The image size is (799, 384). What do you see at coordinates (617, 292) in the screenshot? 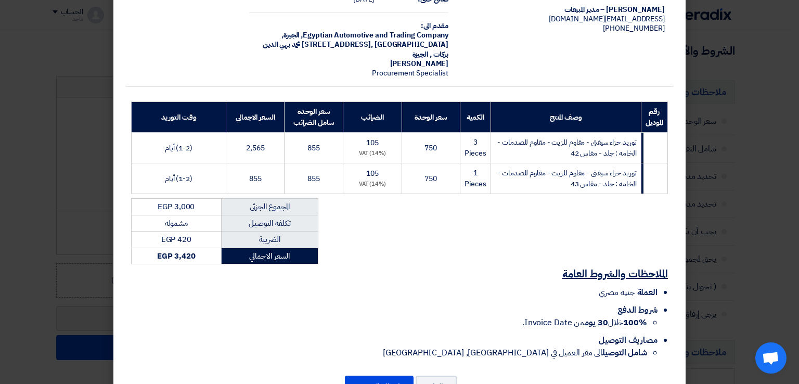
I see `span: جنيه مصري` at bounding box center [617, 292].